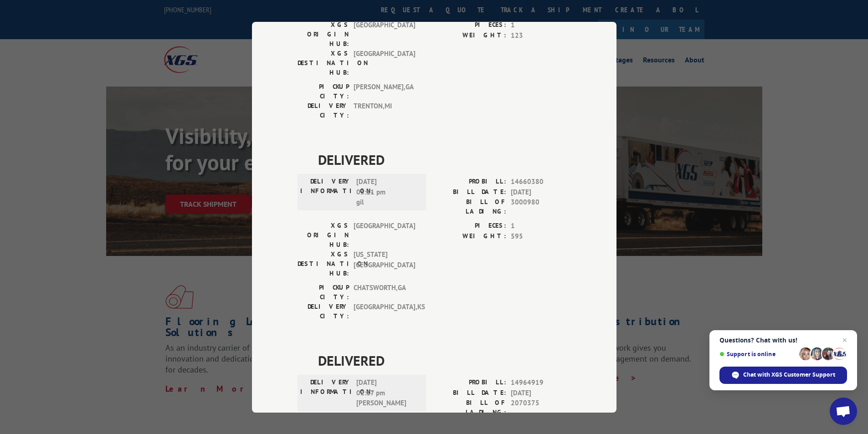  I want to click on span: 2070375, so click(541, 408).